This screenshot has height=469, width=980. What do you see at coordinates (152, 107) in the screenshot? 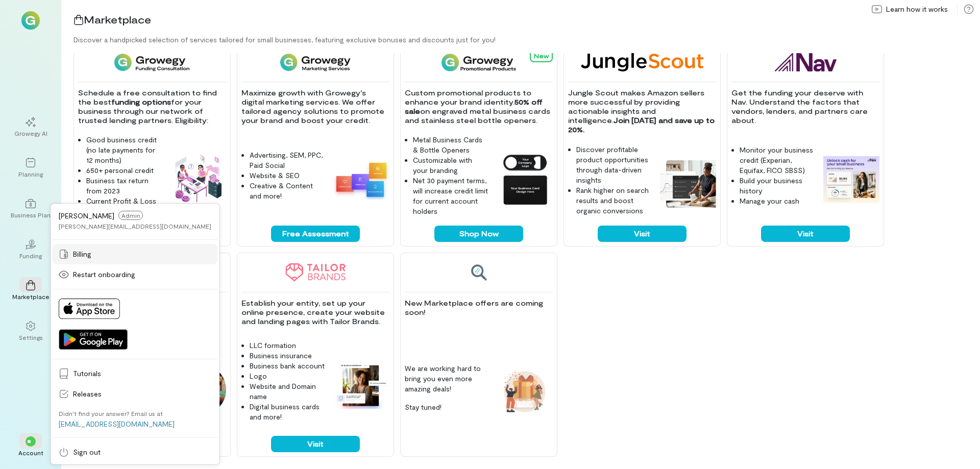
I see `p: Schedule a free consultation to find the best for your business through our network of trusted le...` at bounding box center [152, 107].